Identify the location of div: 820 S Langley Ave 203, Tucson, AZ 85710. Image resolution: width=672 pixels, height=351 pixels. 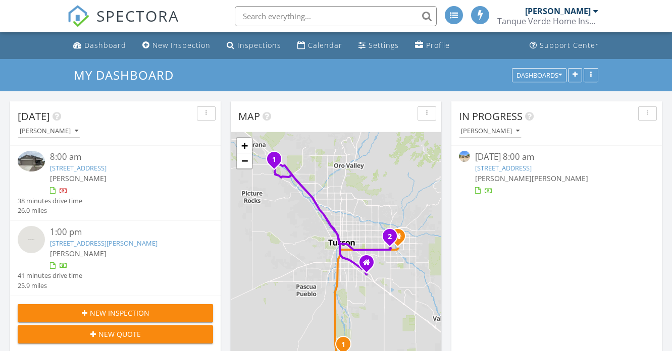
(393, 239).